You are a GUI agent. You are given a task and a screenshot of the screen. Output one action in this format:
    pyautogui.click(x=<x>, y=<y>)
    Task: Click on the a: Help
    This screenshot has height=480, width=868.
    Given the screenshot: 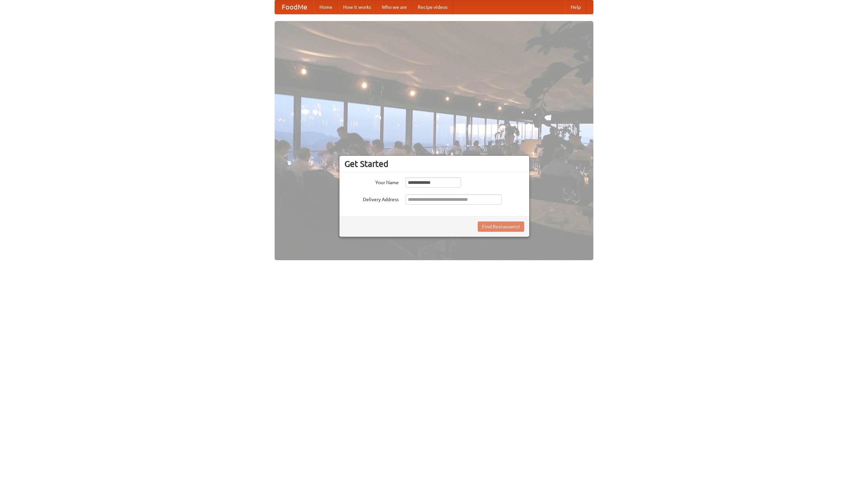 What is the action you would take?
    pyautogui.click(x=576, y=7)
    